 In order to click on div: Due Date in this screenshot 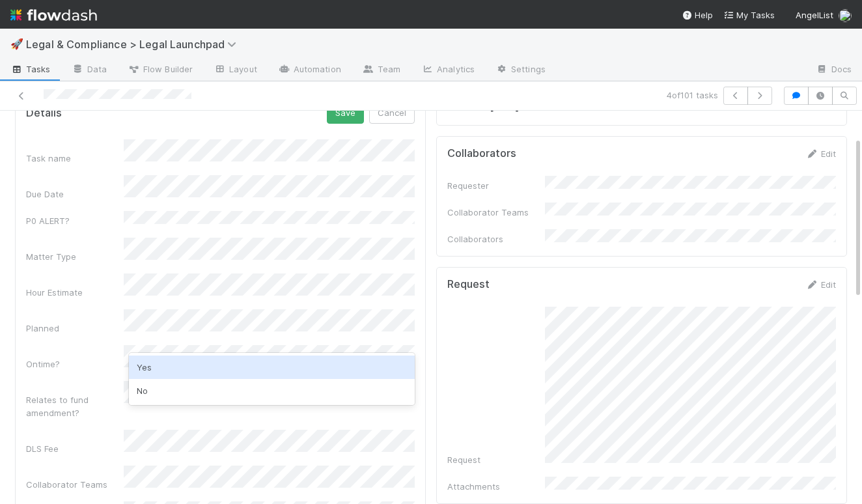, I will do `click(75, 194)`.